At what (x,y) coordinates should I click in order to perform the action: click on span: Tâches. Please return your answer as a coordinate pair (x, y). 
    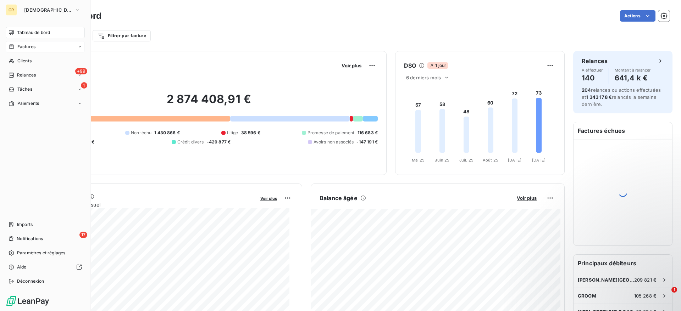
    Looking at the image, I should click on (25, 89).